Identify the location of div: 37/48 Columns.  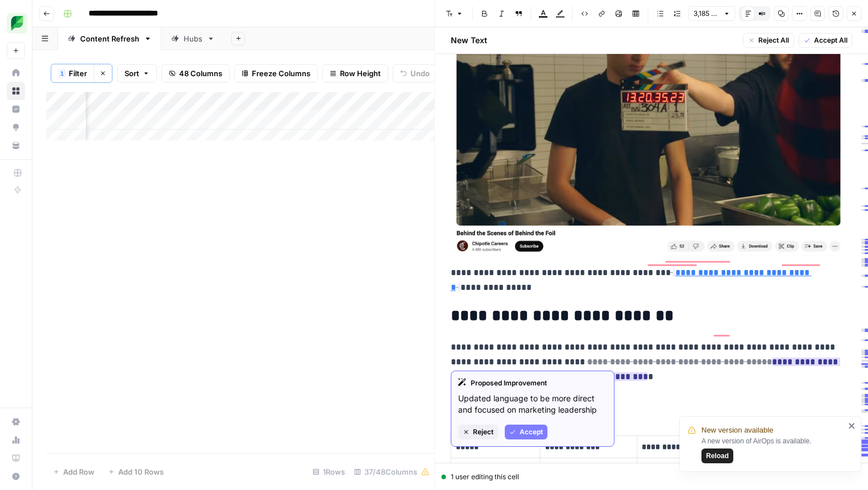
(392, 472).